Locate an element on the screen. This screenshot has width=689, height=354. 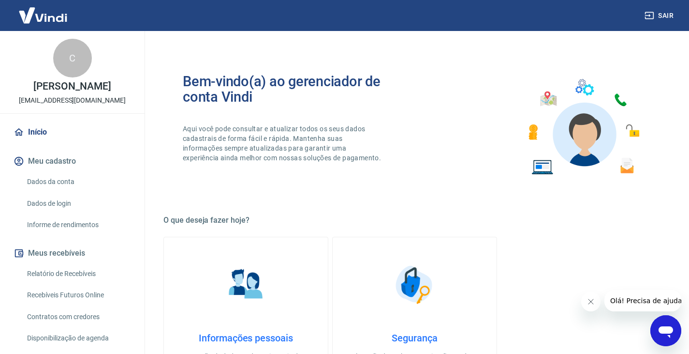
h5: O que deseja fazer hoje? is located at coordinates (415, 220).